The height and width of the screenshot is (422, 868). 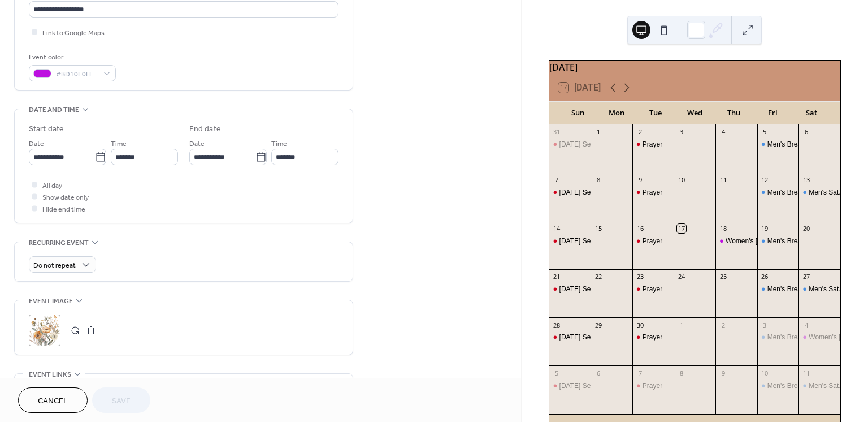 I want to click on div: 20, so click(x=806, y=228).